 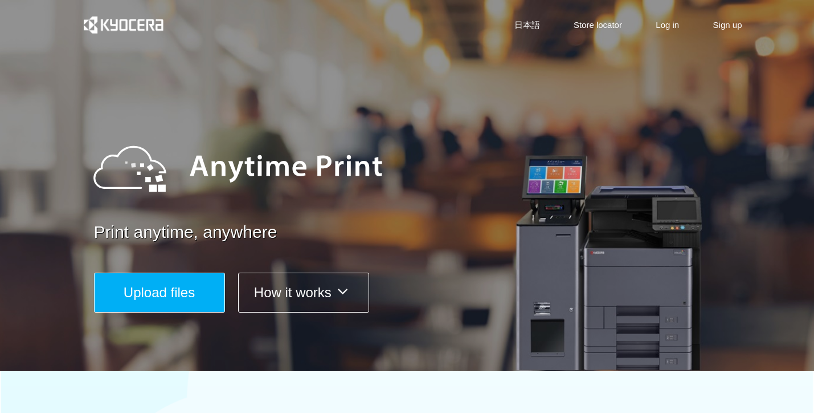 I want to click on a: Store locator, so click(x=598, y=25).